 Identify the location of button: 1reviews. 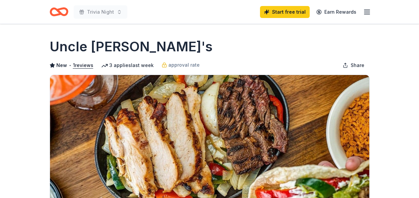
(83, 65).